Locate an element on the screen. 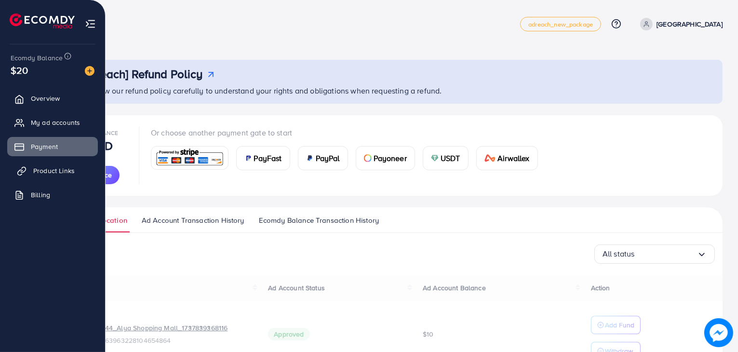 The width and height of the screenshot is (738, 352). span: USDT is located at coordinates (450, 158).